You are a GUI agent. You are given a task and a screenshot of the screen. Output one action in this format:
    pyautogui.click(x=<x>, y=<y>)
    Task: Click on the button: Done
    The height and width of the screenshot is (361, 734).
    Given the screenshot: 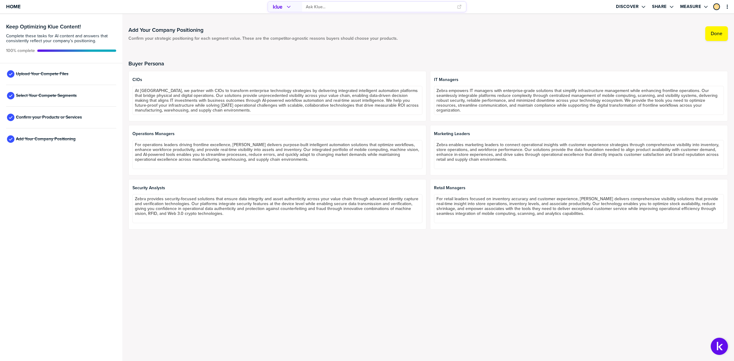 What is the action you would take?
    pyautogui.click(x=716, y=34)
    